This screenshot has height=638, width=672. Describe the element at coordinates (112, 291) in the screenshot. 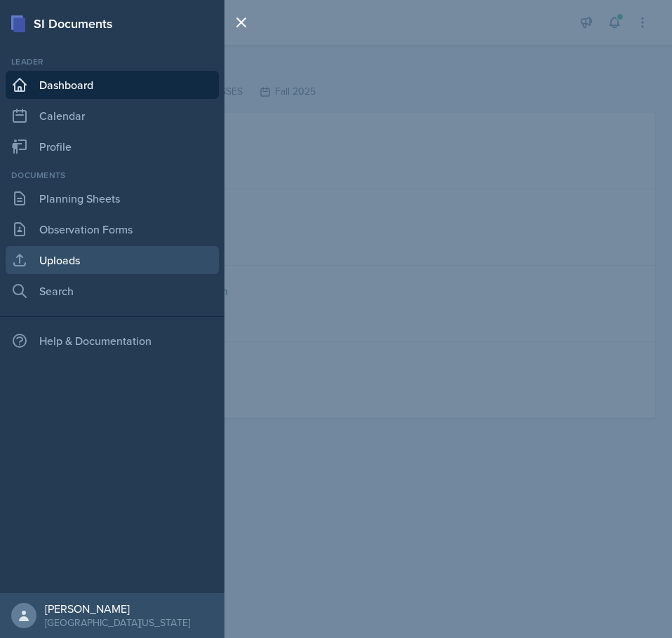

I see `a: Search` at that location.